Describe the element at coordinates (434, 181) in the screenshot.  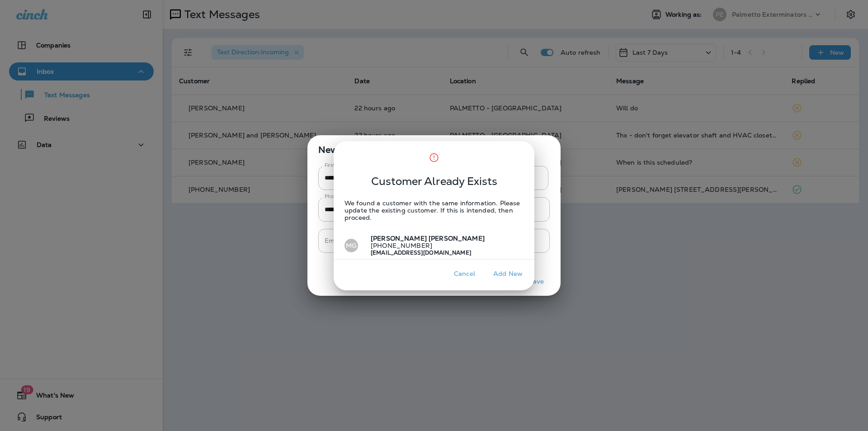
I see `span: Customer Already Exists` at that location.